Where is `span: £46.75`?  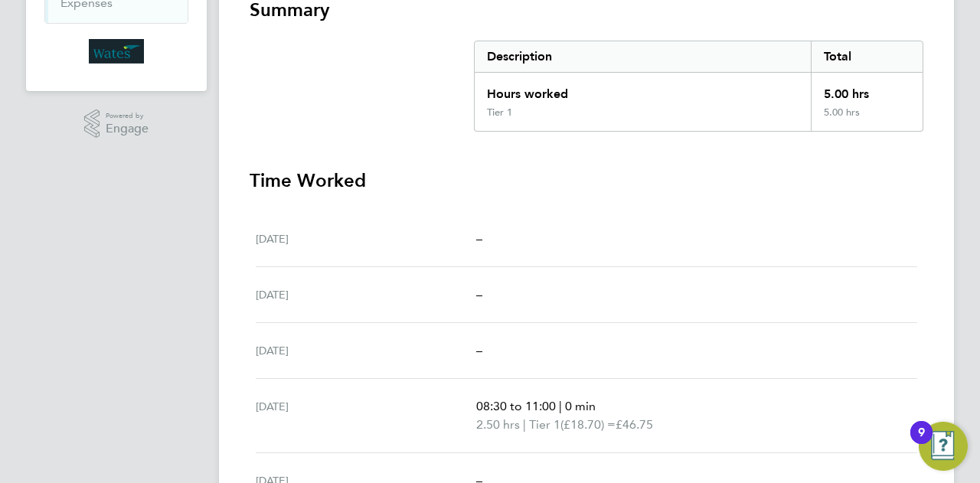 span: £46.75 is located at coordinates (634, 424).